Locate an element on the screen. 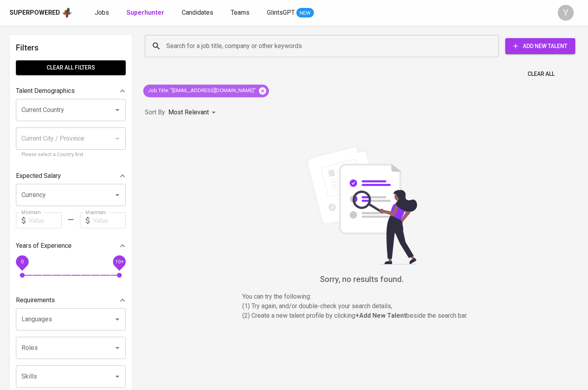  div: Most Relevant is located at coordinates (193, 113).